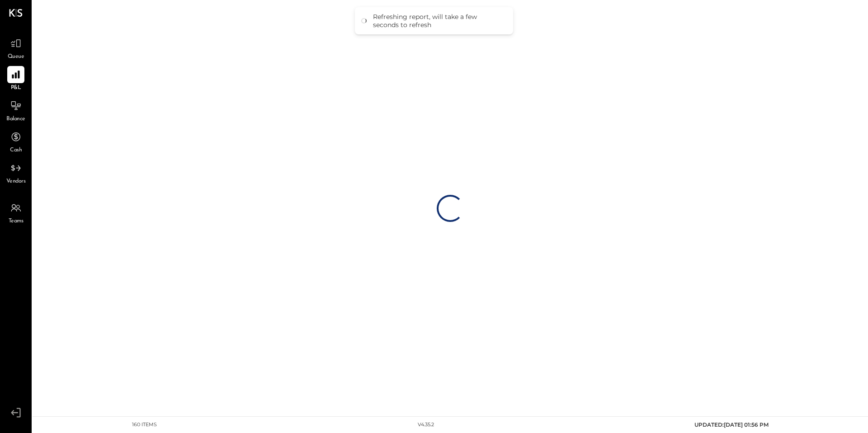 Image resolution: width=868 pixels, height=433 pixels. Describe the element at coordinates (16, 142) in the screenshot. I see `a: Cash` at that location.